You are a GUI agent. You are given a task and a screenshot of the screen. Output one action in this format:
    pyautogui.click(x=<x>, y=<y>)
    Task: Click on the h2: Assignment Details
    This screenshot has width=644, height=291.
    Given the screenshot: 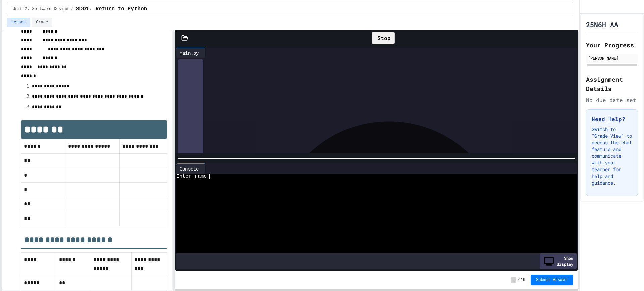 What is the action you would take?
    pyautogui.click(x=612, y=84)
    